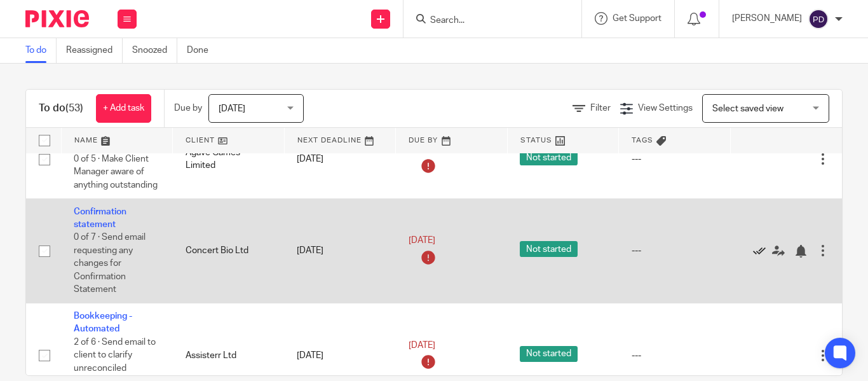 The image size is (868, 381). Describe the element at coordinates (188, 108) in the screenshot. I see `p: Due by` at that location.